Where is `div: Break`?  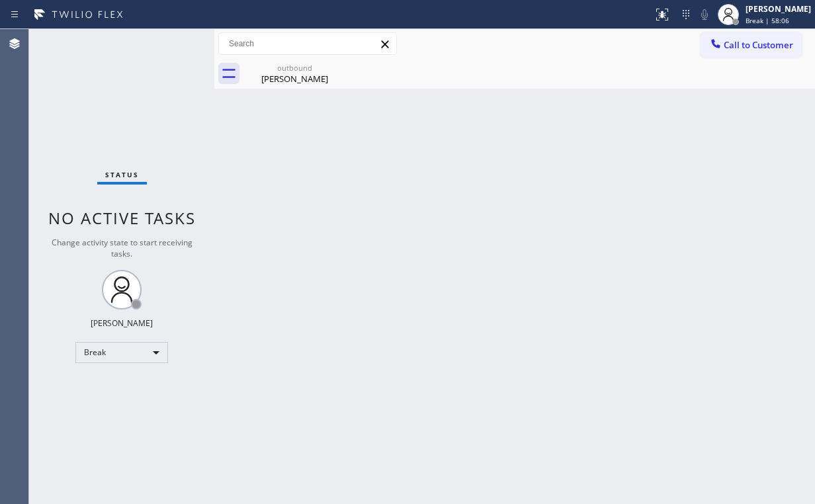
div: Break is located at coordinates (122, 353).